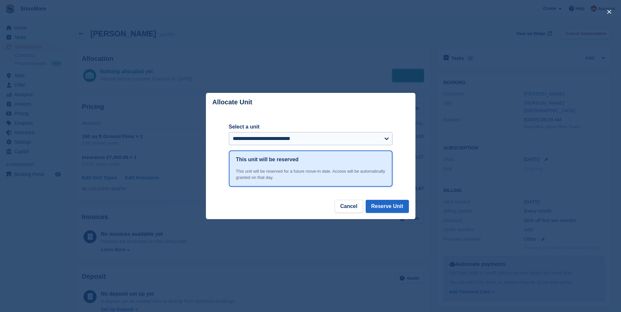  What do you see at coordinates (387, 207) in the screenshot?
I see `button: Reserve Unit` at bounding box center [387, 207].